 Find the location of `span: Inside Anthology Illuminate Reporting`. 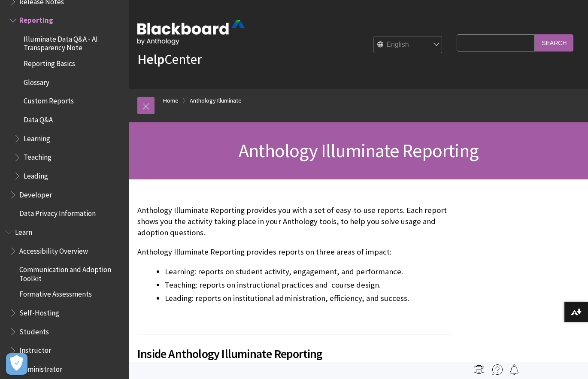

span: Inside Anthology Illuminate Reporting is located at coordinates (295, 354).